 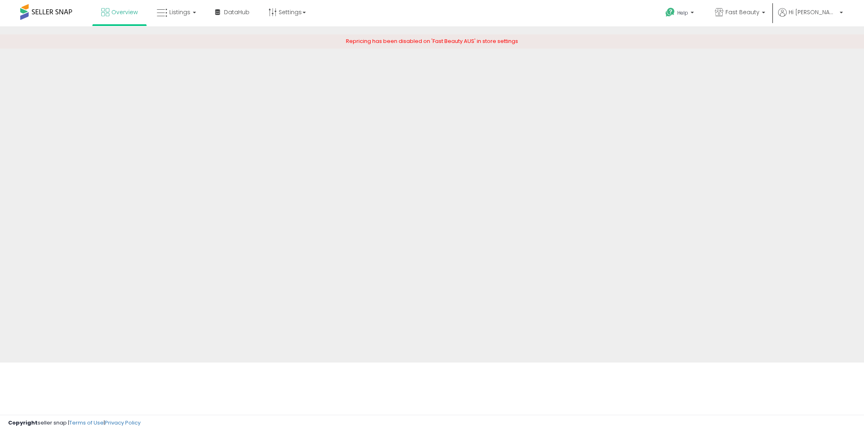 What do you see at coordinates (680, 14) in the screenshot?
I see `a: Help` at bounding box center [680, 14].